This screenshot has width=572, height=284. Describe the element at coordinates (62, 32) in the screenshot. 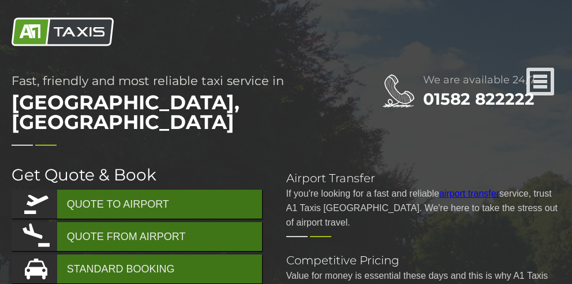

I see `img: A1 Taxis` at that location.